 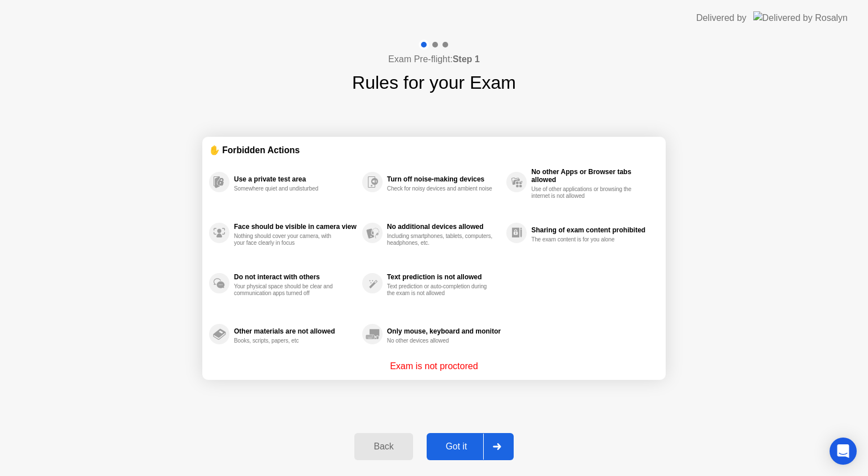 What do you see at coordinates (592, 231) in the screenshot?
I see `div: Sharing of exam content prohibited` at bounding box center [592, 231].